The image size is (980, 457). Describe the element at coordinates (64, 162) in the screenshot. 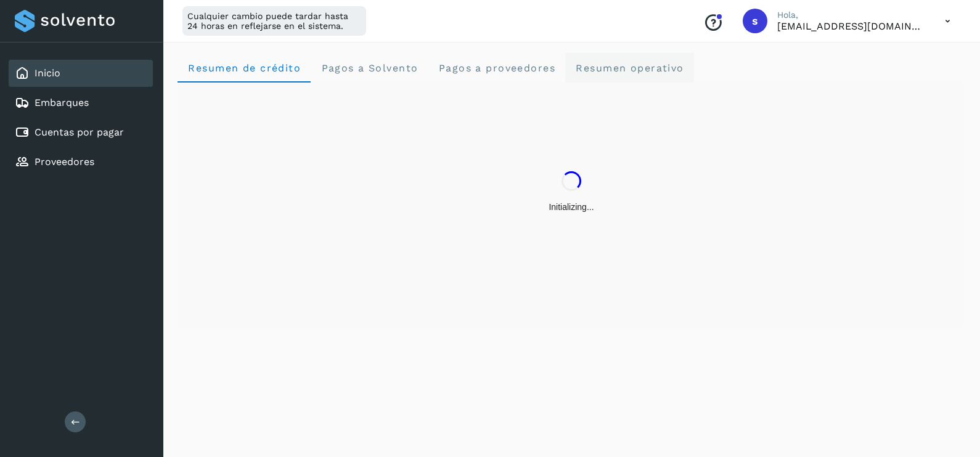

I see `a: Proveedores` at that location.